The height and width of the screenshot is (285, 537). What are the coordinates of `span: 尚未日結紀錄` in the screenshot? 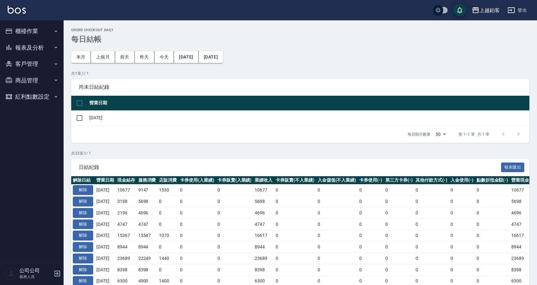 It's located at (300, 87).